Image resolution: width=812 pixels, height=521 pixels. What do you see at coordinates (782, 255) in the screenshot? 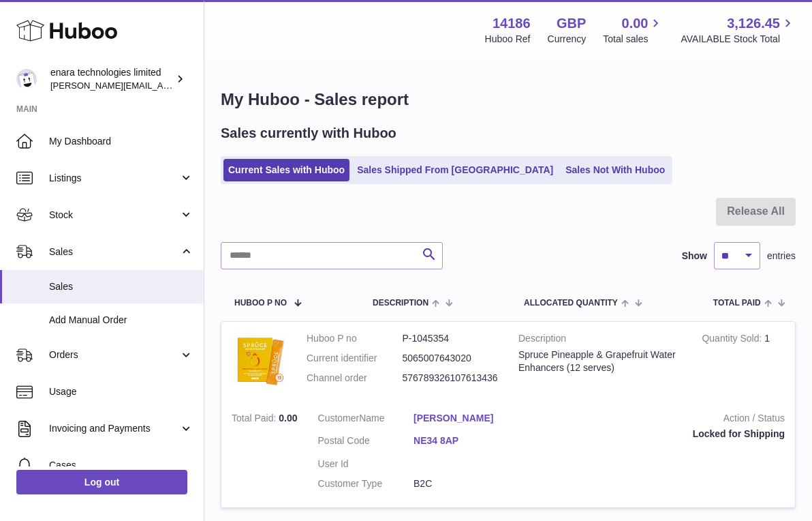
I see `span: entries` at bounding box center [782, 255].